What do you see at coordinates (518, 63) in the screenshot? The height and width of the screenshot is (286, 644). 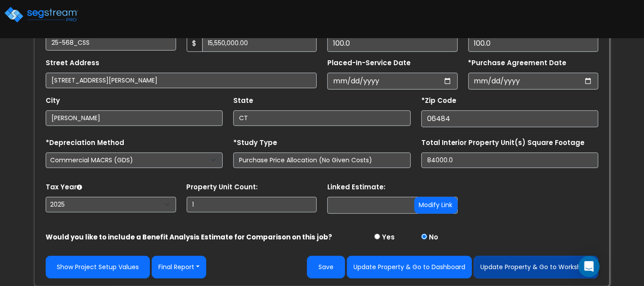 I see `label: *Purchase Agreement Date` at bounding box center [518, 63].